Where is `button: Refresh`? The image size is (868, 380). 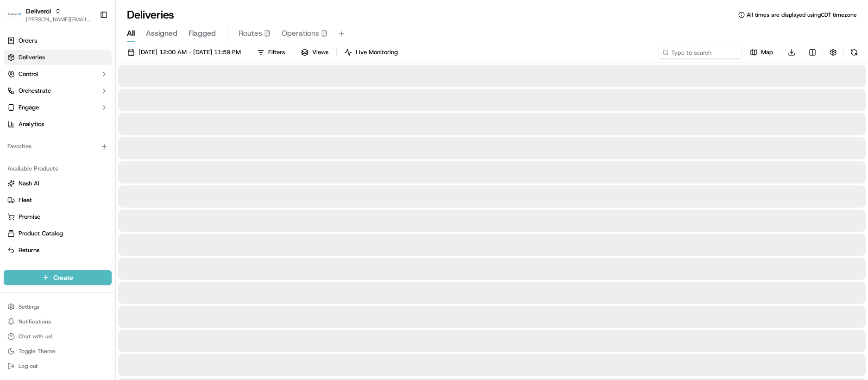
button: Refresh is located at coordinates (854, 52).